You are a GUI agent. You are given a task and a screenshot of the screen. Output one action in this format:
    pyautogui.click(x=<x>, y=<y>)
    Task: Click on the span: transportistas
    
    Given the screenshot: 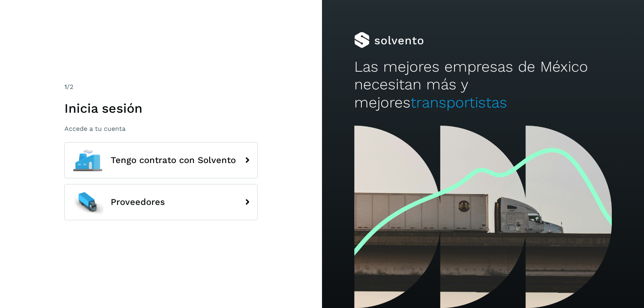 What is the action you would take?
    pyautogui.click(x=459, y=102)
    